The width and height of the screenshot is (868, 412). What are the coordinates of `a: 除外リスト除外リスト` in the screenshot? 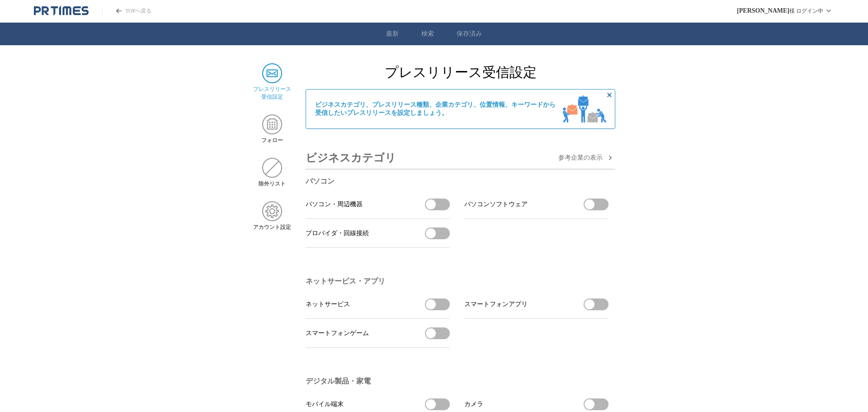 It's located at (272, 173).